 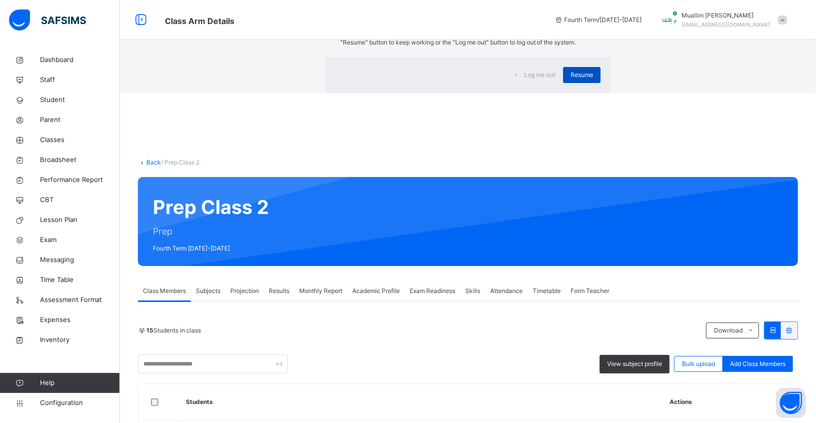 I want to click on span: Log me out, so click(x=540, y=75).